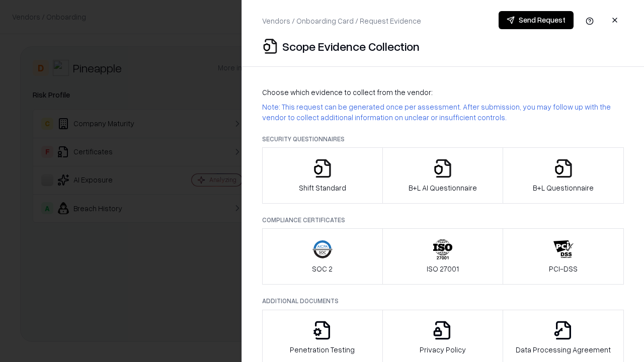 The height and width of the screenshot is (362, 644). What do you see at coordinates (322, 256) in the screenshot?
I see `button: SOC 2` at bounding box center [322, 256].